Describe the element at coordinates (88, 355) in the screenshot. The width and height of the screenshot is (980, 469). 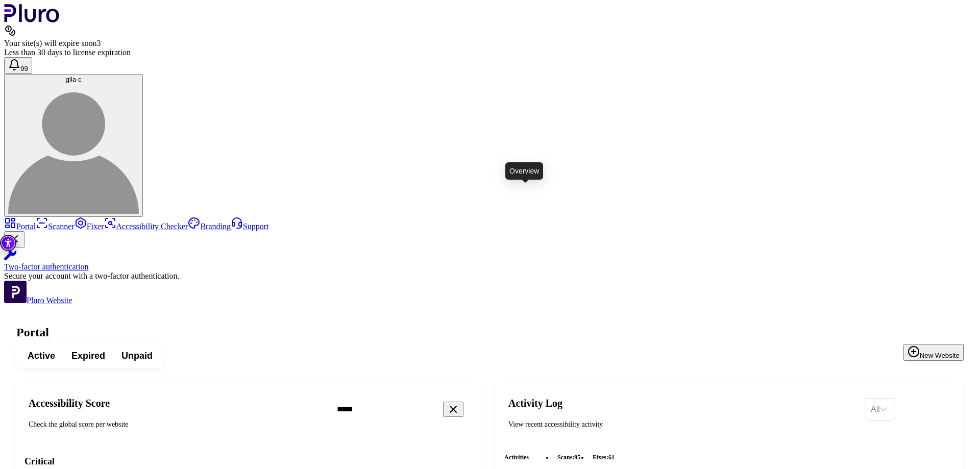
I see `button: Expired` at that location.